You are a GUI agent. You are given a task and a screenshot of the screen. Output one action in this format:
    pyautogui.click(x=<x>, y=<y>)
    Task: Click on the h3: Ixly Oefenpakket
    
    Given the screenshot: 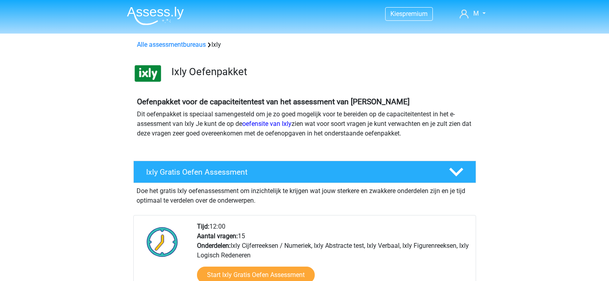 What is the action you would take?
    pyautogui.click(x=320, y=72)
    